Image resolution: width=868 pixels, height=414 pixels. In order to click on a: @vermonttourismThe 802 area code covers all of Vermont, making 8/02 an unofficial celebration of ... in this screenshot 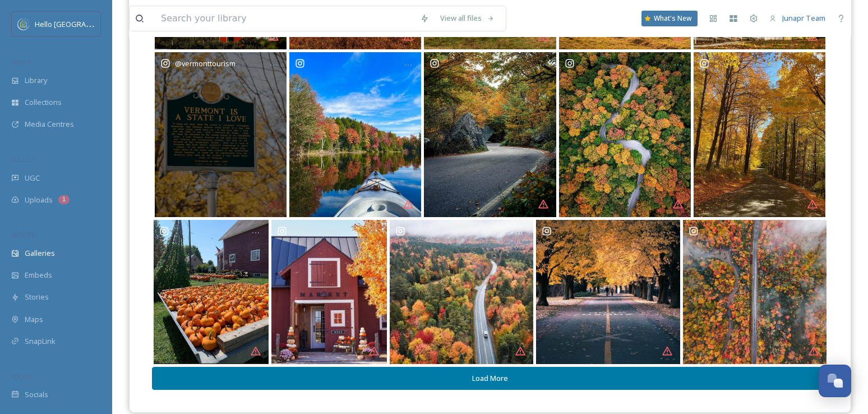, I will do `click(221, 135)`.